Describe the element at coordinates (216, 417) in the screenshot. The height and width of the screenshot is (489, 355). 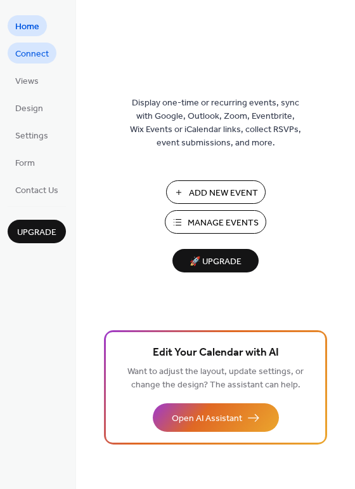
I see `button: Open AI Assistant` at that location.